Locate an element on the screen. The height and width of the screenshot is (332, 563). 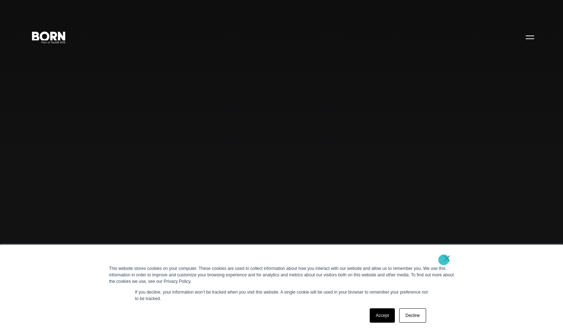
div: This website stores cookies on your computer. These cookies are used to collect information about... is located at coordinates (282, 275).